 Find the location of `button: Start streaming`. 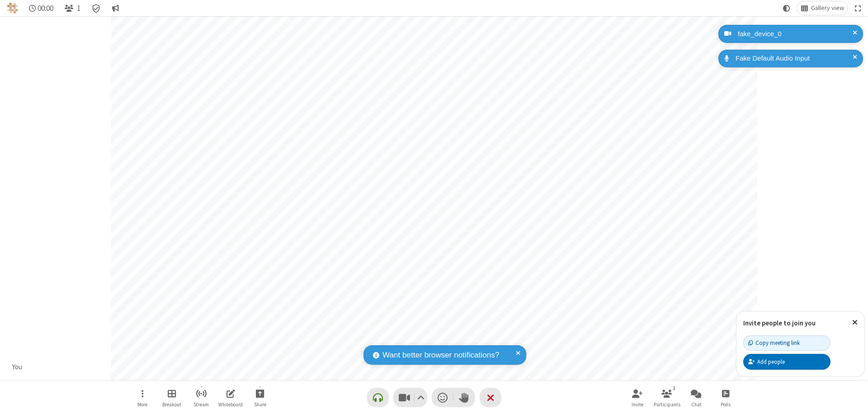

button: Start streaming is located at coordinates (202, 397).